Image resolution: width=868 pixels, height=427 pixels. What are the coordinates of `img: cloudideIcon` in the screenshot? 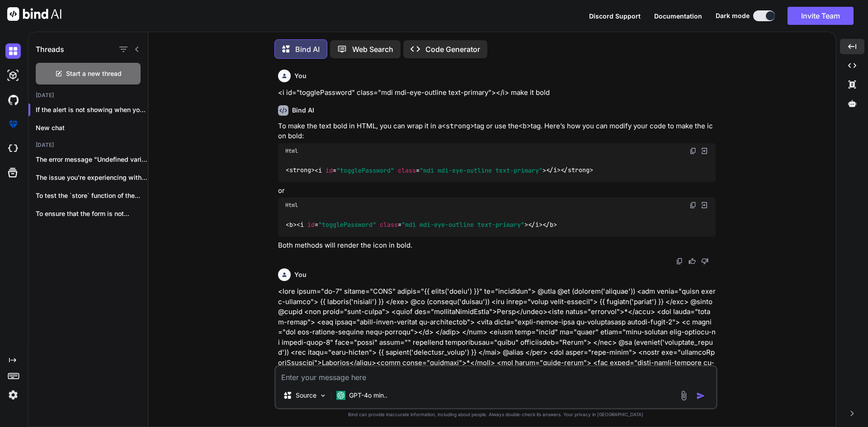 It's located at (13, 149).